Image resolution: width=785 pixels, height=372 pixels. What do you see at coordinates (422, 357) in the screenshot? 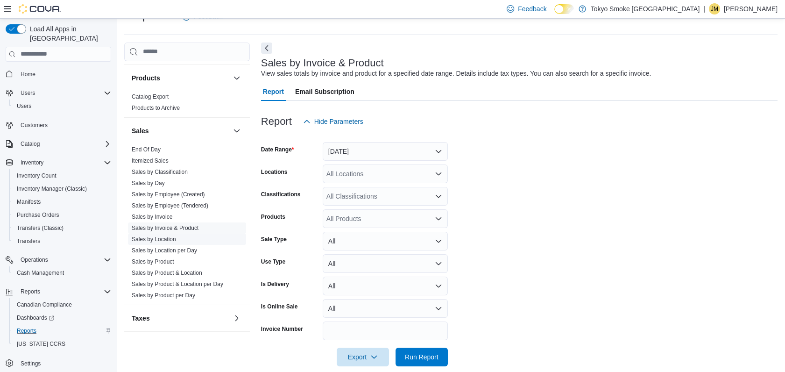
I see `button: Run Report` at bounding box center [422, 357].